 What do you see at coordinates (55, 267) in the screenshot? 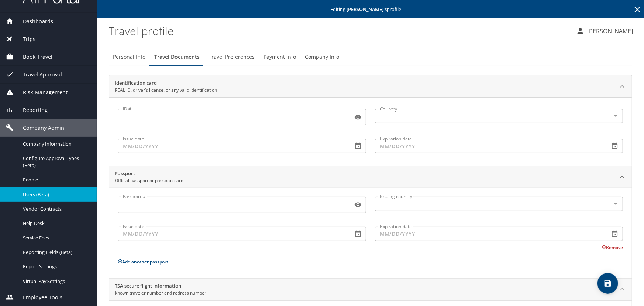
I see `span: Report Settings` at bounding box center [55, 267].